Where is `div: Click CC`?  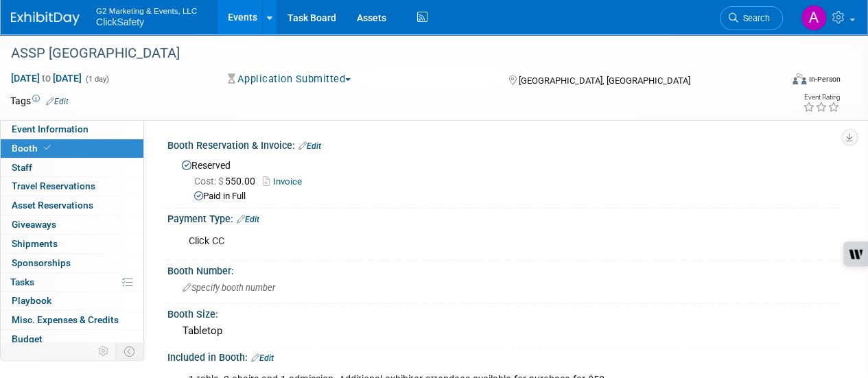 div: Click CC is located at coordinates (443, 242).